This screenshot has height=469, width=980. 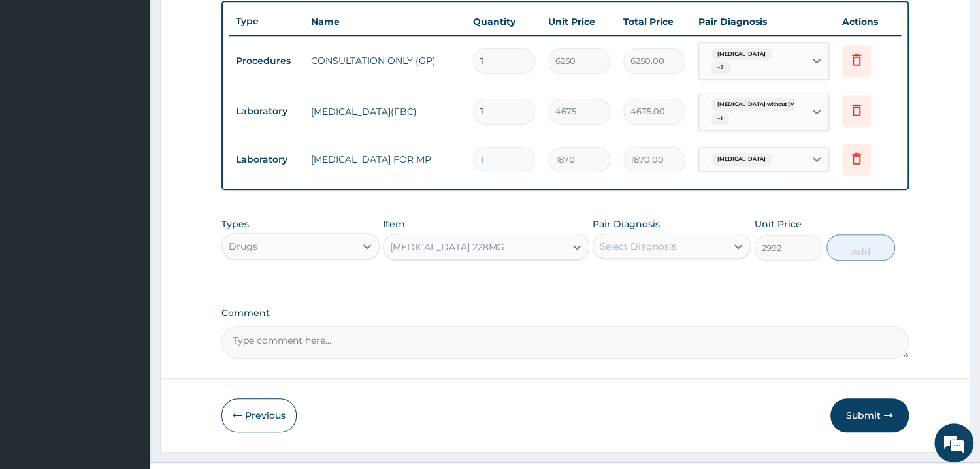 What do you see at coordinates (385, 22) in the screenshot?
I see `th: Name` at bounding box center [385, 22].